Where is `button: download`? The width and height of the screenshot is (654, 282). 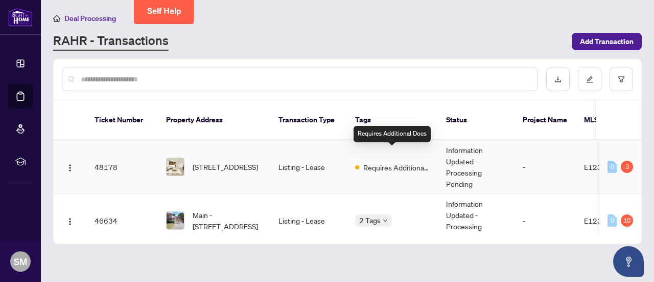 button: download is located at coordinates (558, 79).